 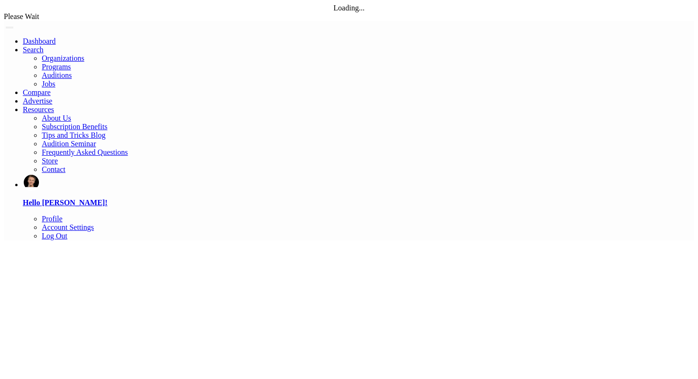 What do you see at coordinates (348, 8) in the screenshot?
I see `span: Loading...` at bounding box center [348, 8].